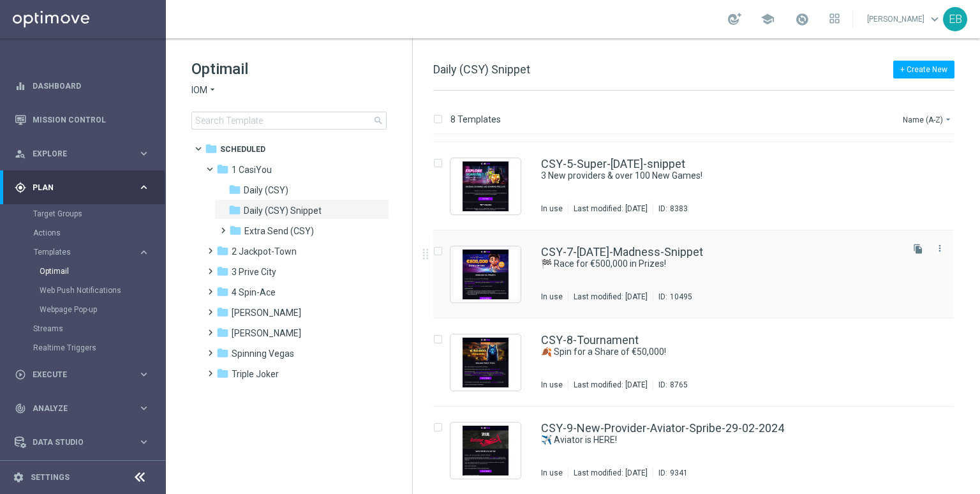  What do you see at coordinates (935, 19) in the screenshot?
I see `span: keyboard_arrow_down` at bounding box center [935, 19].